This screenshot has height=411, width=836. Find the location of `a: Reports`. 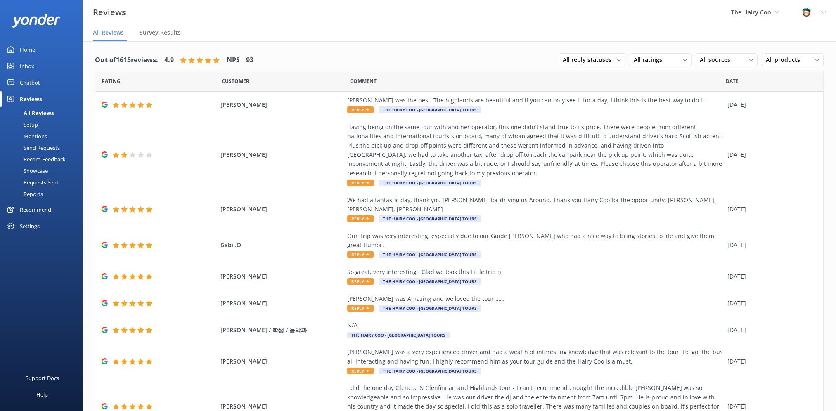

a: Reports is located at coordinates (44, 194).